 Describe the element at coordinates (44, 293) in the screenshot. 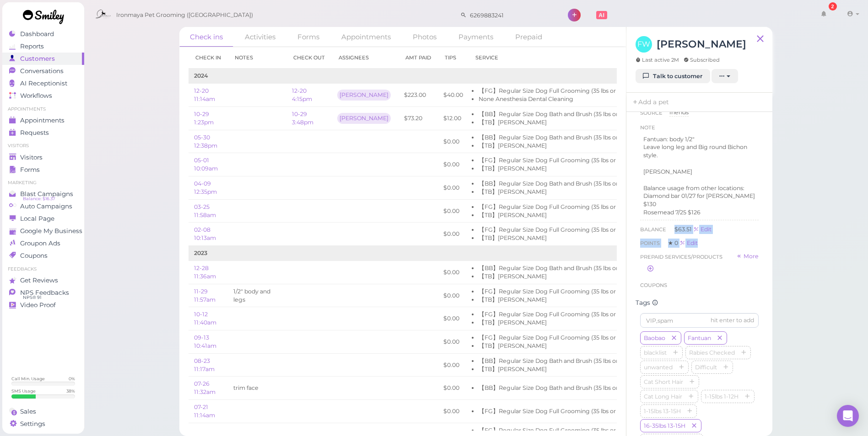

I see `span: NPS Feedbacks` at that location.